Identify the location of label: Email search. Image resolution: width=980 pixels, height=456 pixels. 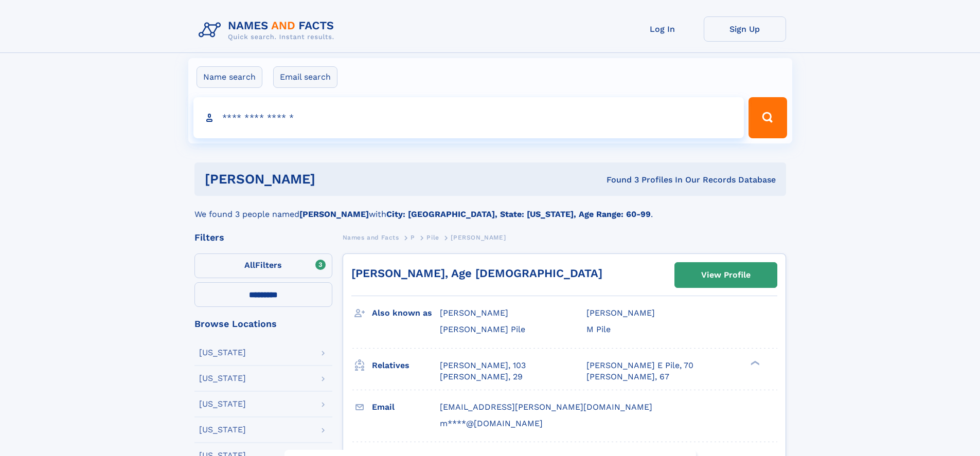
(305, 77).